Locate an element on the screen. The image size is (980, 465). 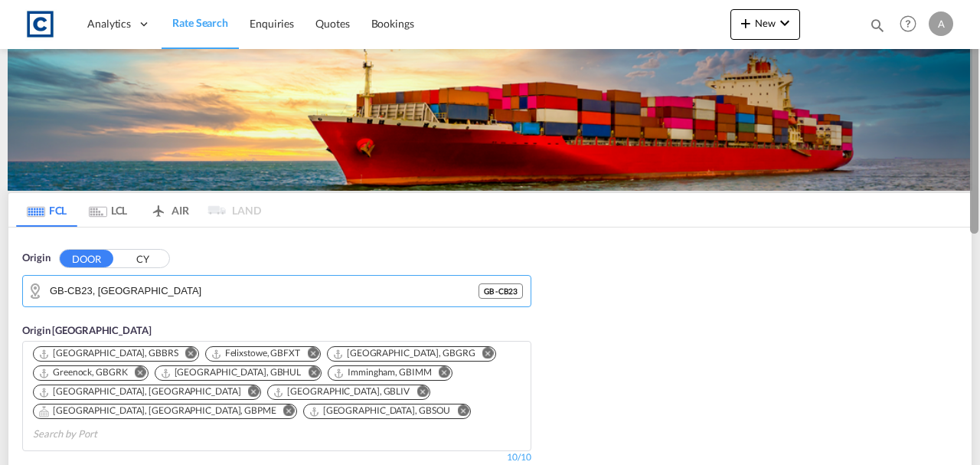
button: CY is located at coordinates (142, 258).